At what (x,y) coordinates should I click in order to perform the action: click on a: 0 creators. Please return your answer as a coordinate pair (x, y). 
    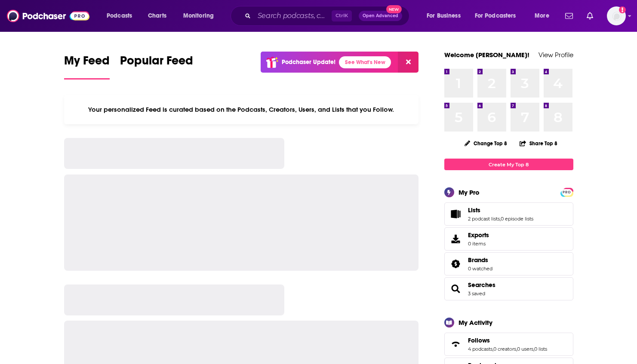
    Looking at the image, I should click on (504, 349).